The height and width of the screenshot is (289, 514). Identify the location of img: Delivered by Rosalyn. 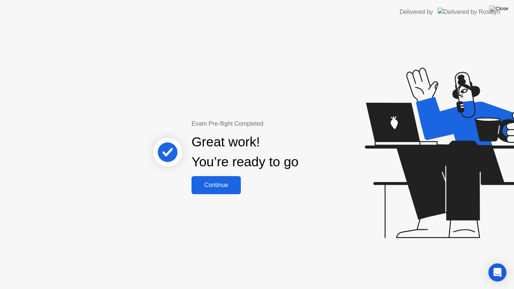
(469, 12).